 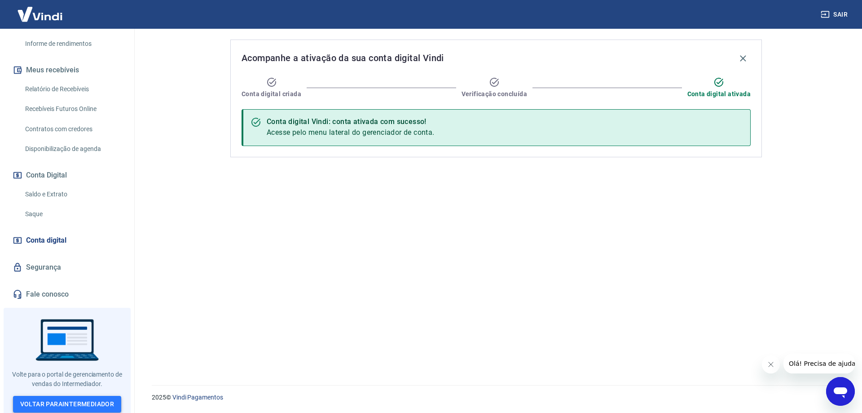 I want to click on span: Acompanhe a ativação da sua conta digital Vindi, so click(x=343, y=58).